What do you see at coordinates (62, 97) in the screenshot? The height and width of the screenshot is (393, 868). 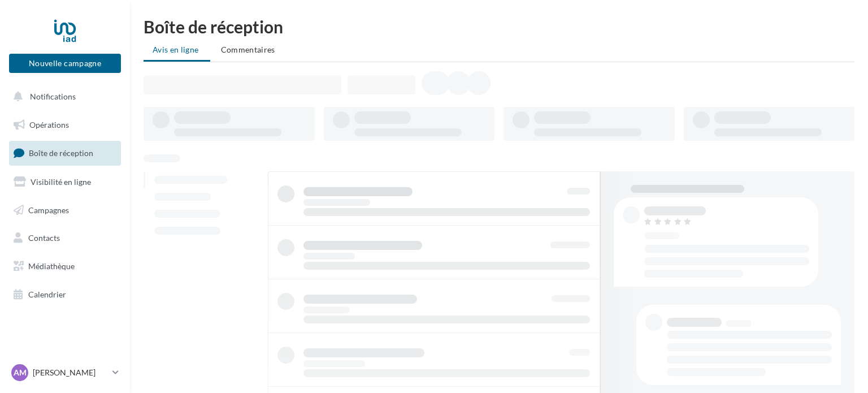 I see `button: Notifications` at bounding box center [62, 97].